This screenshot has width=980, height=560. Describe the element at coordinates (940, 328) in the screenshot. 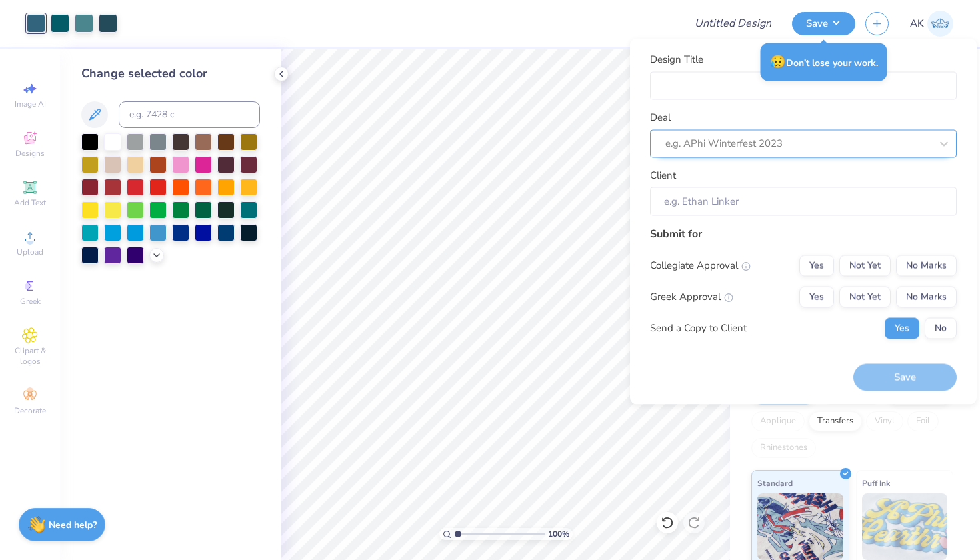

I see `button: No` at that location.